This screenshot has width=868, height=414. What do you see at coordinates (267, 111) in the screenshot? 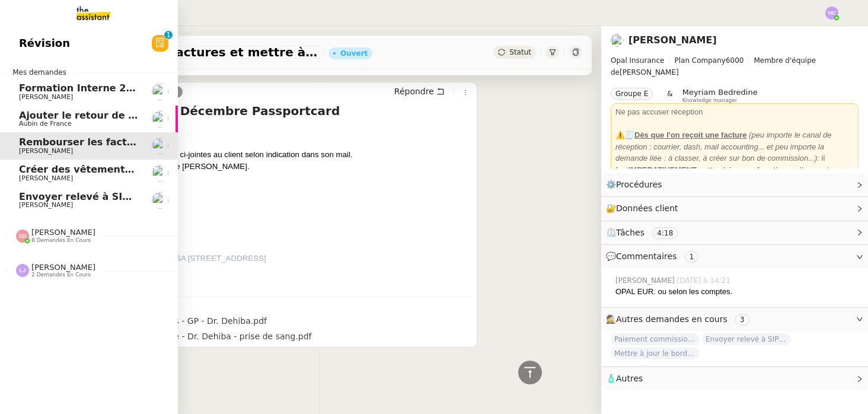
I see `h4: TR: Facture 2024 Décembre Passportcard` at bounding box center [267, 111].